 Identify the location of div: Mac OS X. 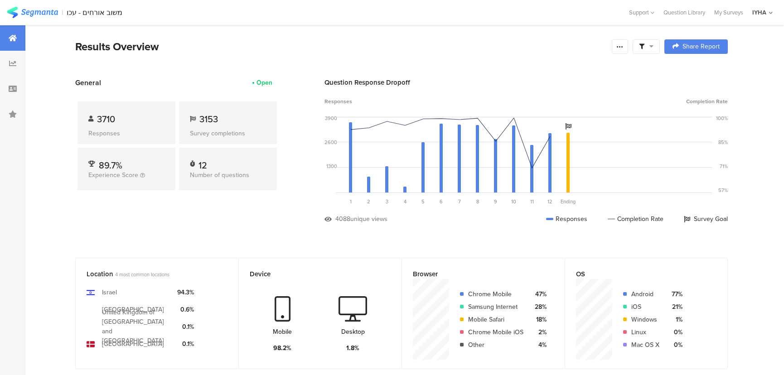
(646, 345).